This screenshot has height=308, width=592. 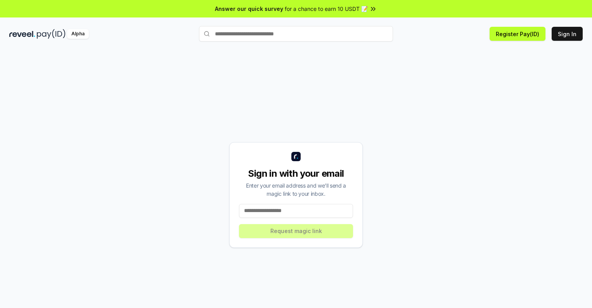 What do you see at coordinates (22, 34) in the screenshot?
I see `img: reveel_dark` at bounding box center [22, 34].